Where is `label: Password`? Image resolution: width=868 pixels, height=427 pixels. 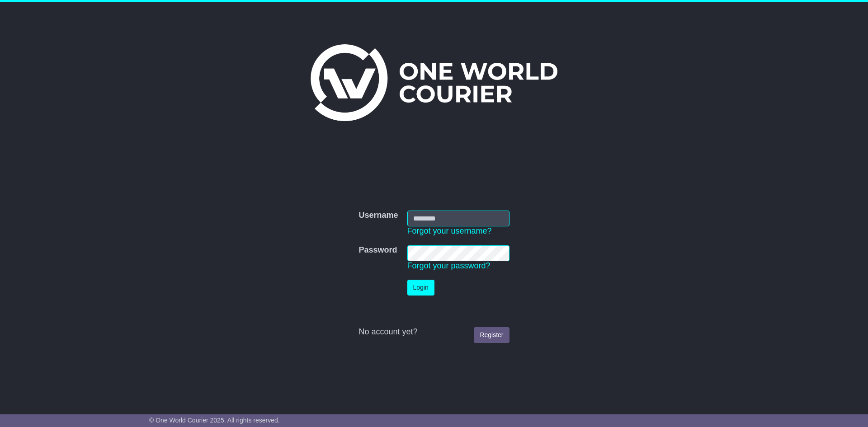 label: Password is located at coordinates (378, 250).